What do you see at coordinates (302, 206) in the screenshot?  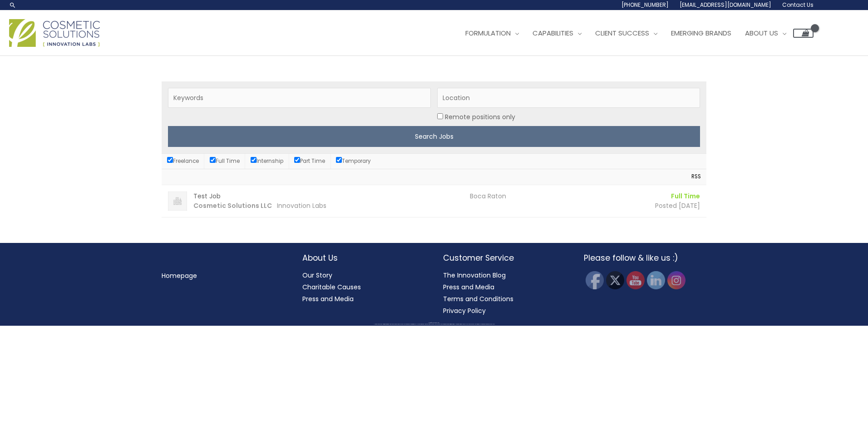 I see `span: Innovation Labs` at bounding box center [302, 206].